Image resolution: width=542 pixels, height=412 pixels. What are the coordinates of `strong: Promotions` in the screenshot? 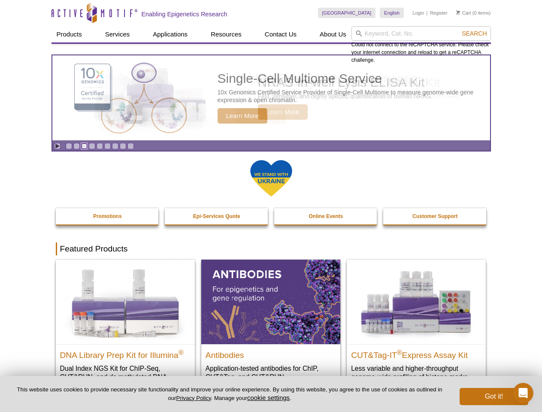 It's located at (107, 216).